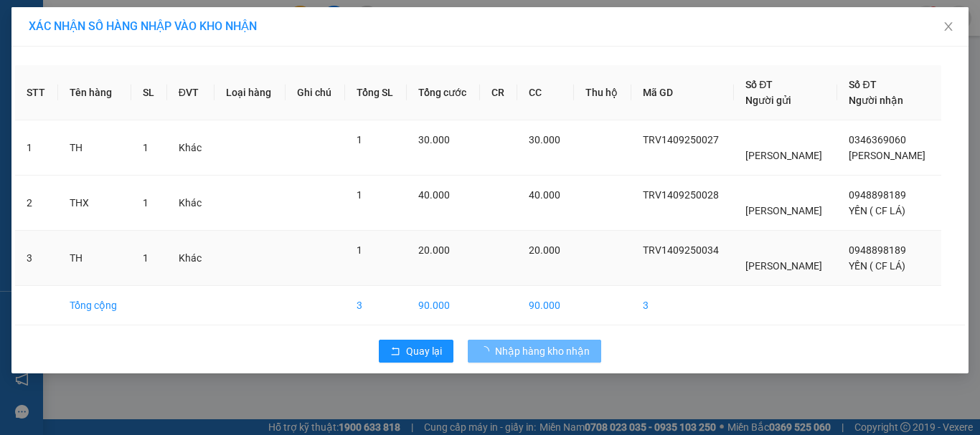 This screenshot has height=435, width=980. What do you see at coordinates (681, 195) in the screenshot?
I see `span: TRV1409250028` at bounding box center [681, 195].